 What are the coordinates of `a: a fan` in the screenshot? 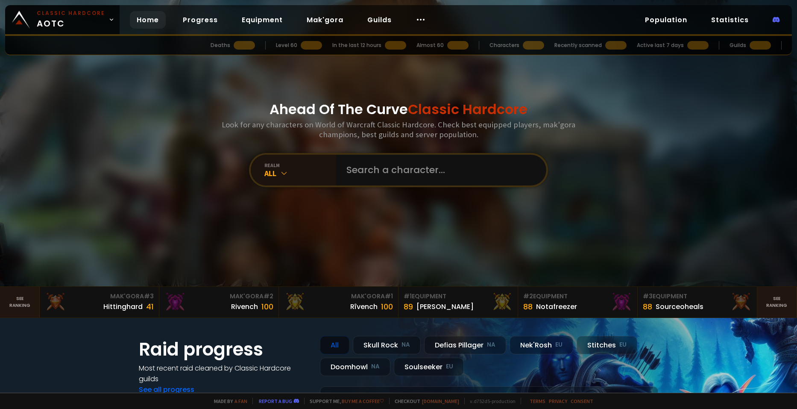 It's located at (241, 401).